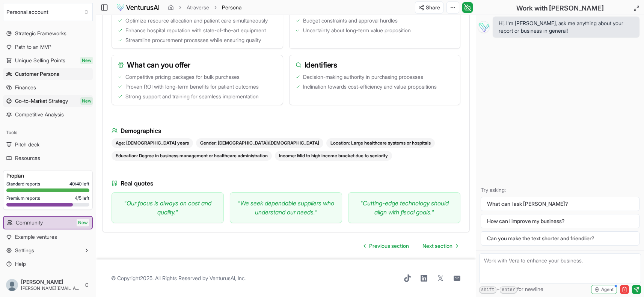 This screenshot has width=644, height=297. What do you see at coordinates (560, 190) in the screenshot?
I see `p: Try asking:` at bounding box center [560, 190].